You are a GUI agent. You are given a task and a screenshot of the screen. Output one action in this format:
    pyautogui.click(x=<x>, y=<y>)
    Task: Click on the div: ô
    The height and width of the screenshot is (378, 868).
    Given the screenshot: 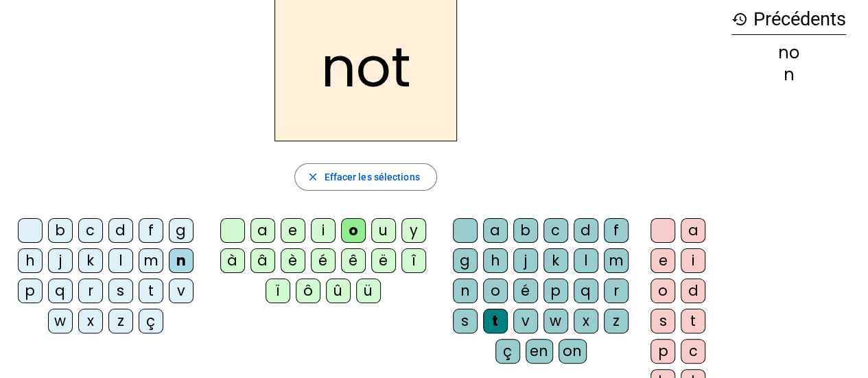 What is the action you would take?
    pyautogui.click(x=308, y=291)
    